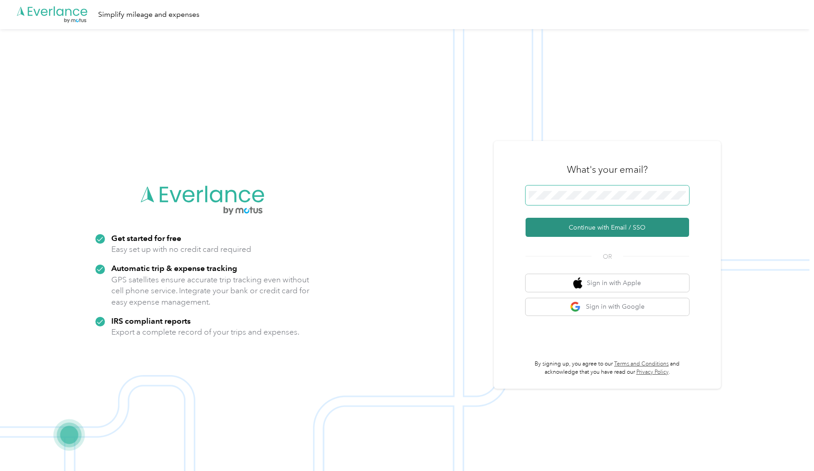 Image resolution: width=814 pixels, height=471 pixels. I want to click on img: google logo, so click(576, 307).